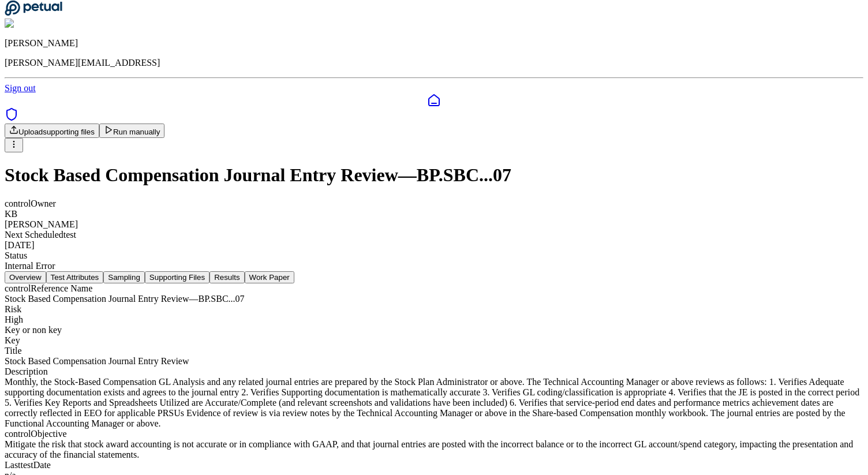  Describe the element at coordinates (14, 145) in the screenshot. I see `button: More Options` at that location.